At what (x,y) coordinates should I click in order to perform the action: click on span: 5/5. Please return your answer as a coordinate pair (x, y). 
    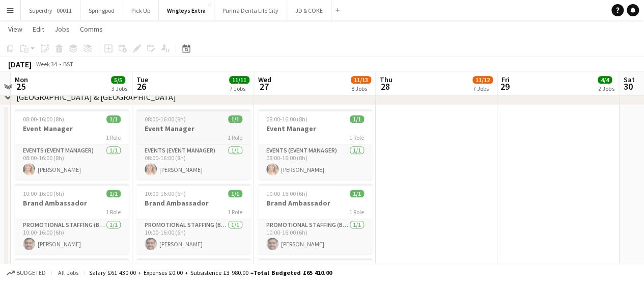
    Looking at the image, I should click on (118, 79).